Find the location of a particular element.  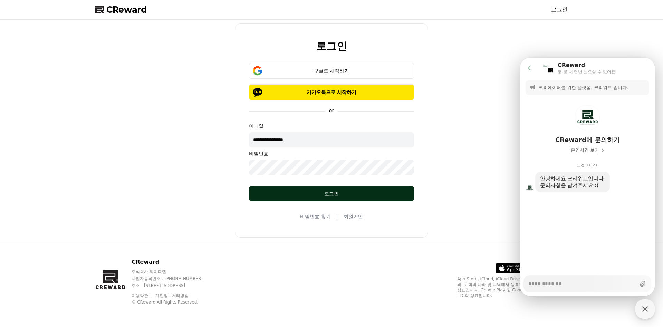

p: 비밀번호 is located at coordinates (332, 154).